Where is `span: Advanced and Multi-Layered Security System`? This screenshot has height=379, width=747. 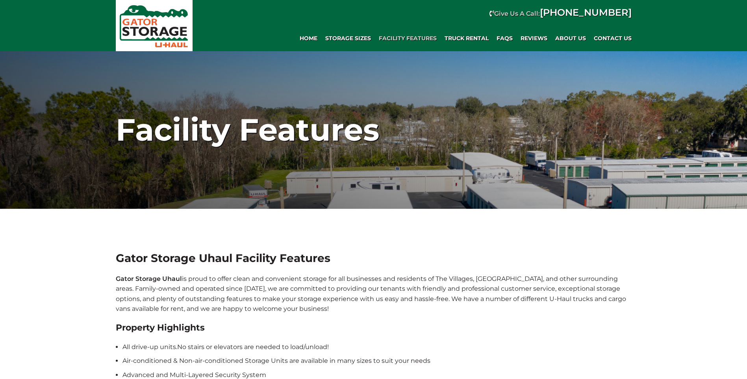
span: Advanced and Multi-Layered Security System is located at coordinates (194, 375).